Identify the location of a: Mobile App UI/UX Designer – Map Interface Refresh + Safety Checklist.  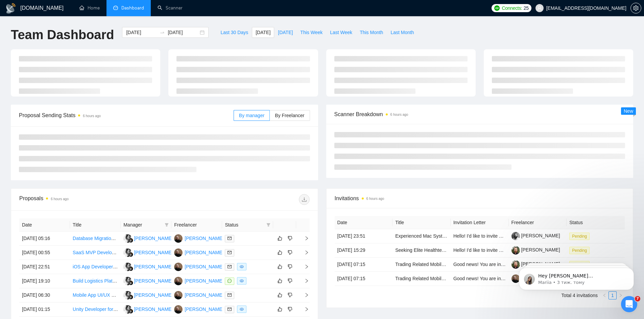
(147, 295).